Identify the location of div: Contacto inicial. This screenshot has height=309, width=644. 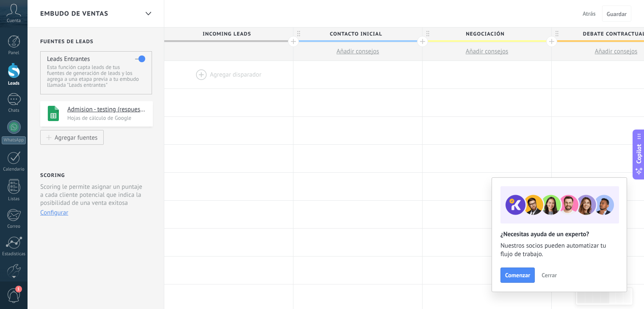
(358, 34).